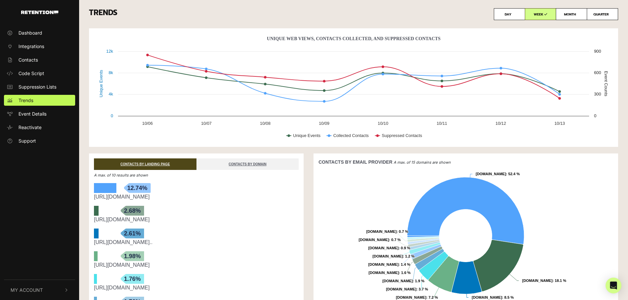  Describe the element at coordinates (266, 123) in the screenshot. I see `text: 10/08` at that location.